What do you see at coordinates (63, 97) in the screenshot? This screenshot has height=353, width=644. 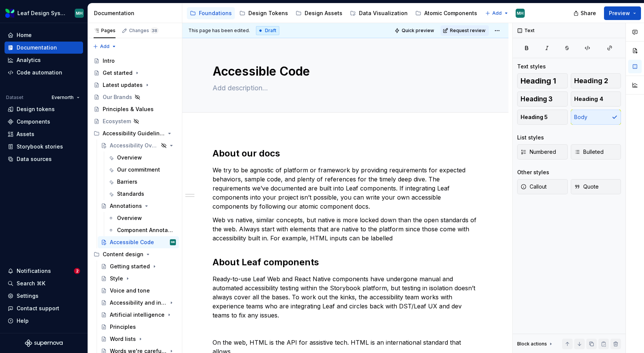 I see `span: Evernorth` at bounding box center [63, 97].